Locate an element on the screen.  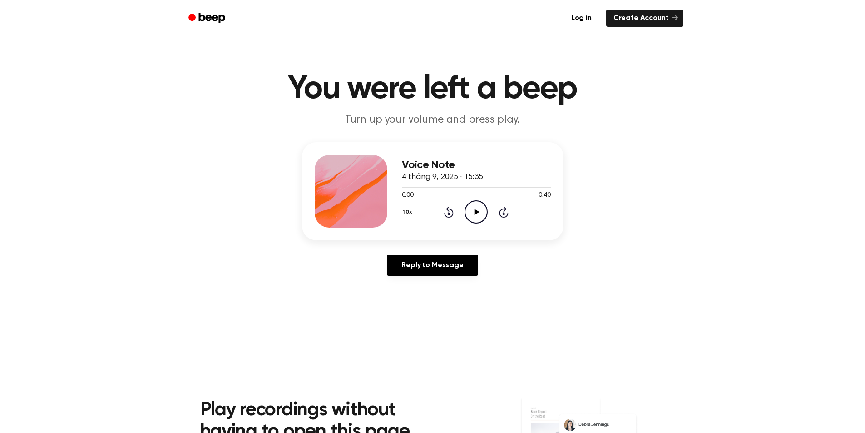
h1: You were left a beep is located at coordinates (433, 89).